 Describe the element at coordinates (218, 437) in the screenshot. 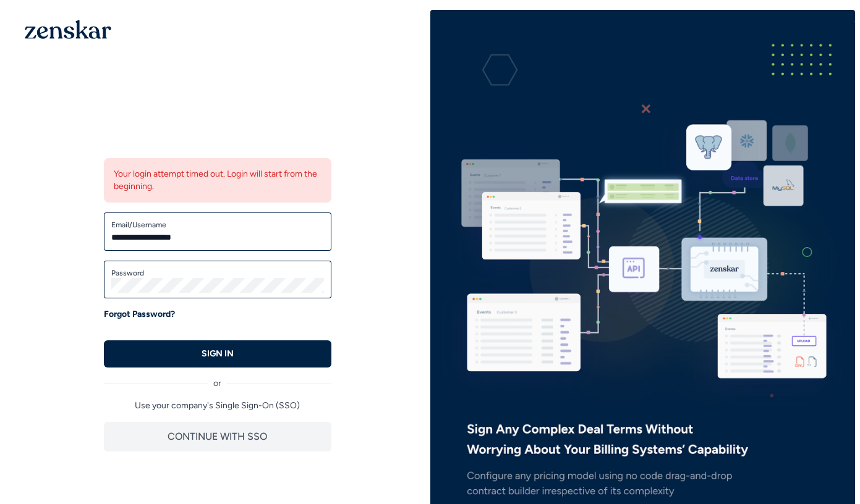

I see `button: CONTINUE WITH SSO` at that location.